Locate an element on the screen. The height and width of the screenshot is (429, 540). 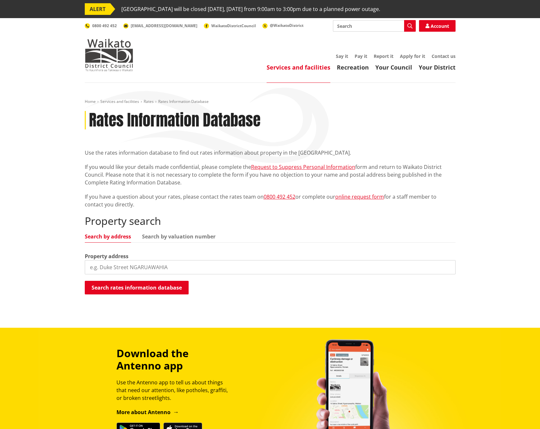
span: WaikatoDistrictCouncil is located at coordinates (233, 26).